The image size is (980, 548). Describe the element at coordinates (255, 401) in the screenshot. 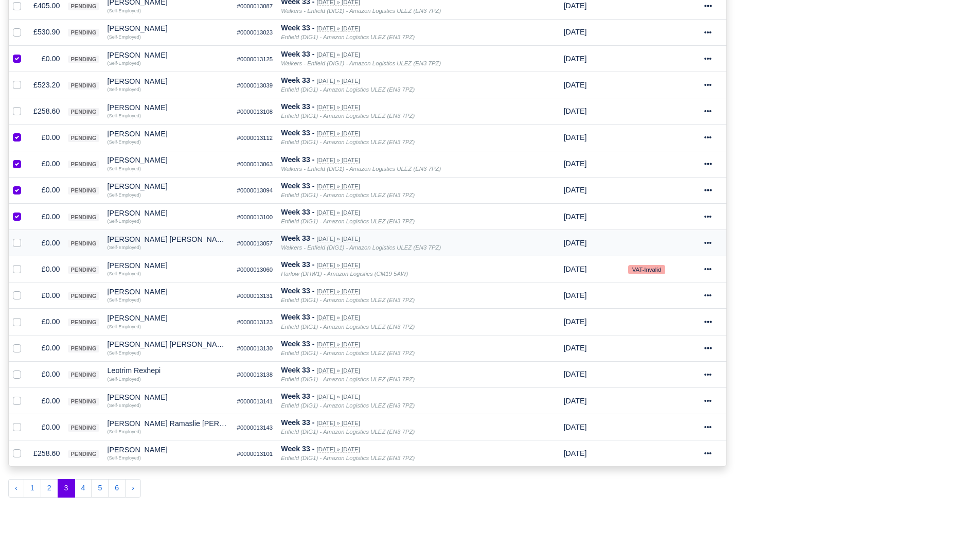

I see `small: #0000013141` at that location.